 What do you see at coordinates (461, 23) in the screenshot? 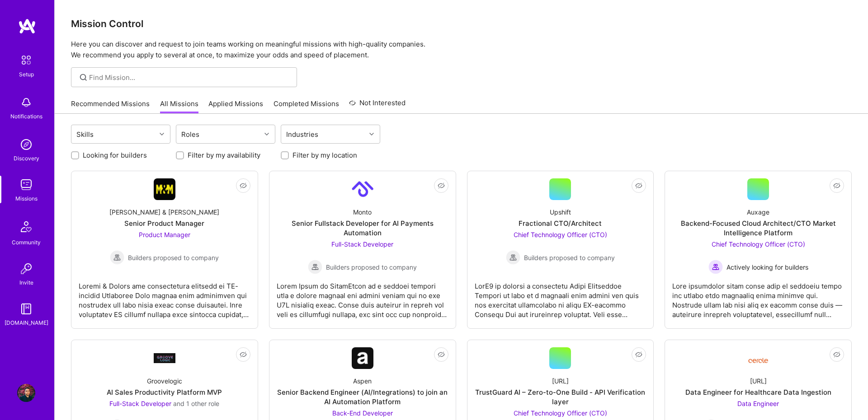
I see `h3: Mission Control` at bounding box center [461, 23].